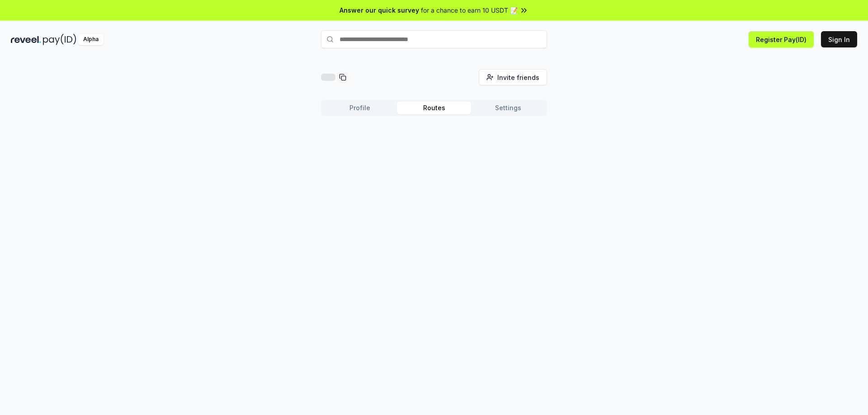  I want to click on button: Settings, so click(508, 108).